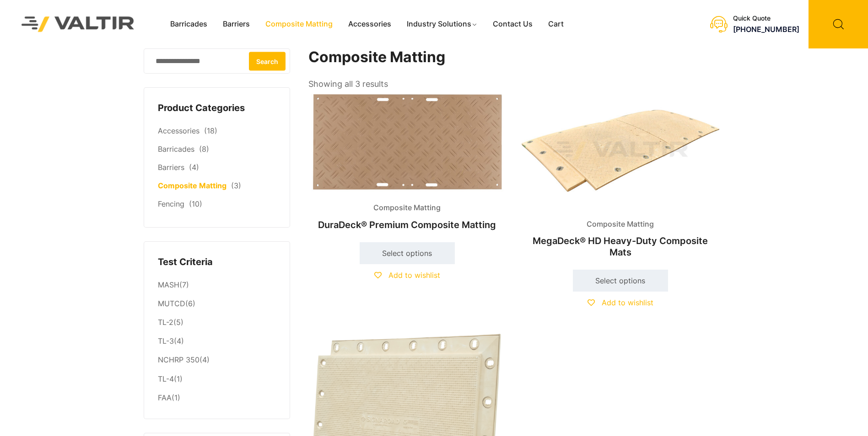 The width and height of the screenshot is (868, 436). I want to click on a: MASH, so click(168, 285).